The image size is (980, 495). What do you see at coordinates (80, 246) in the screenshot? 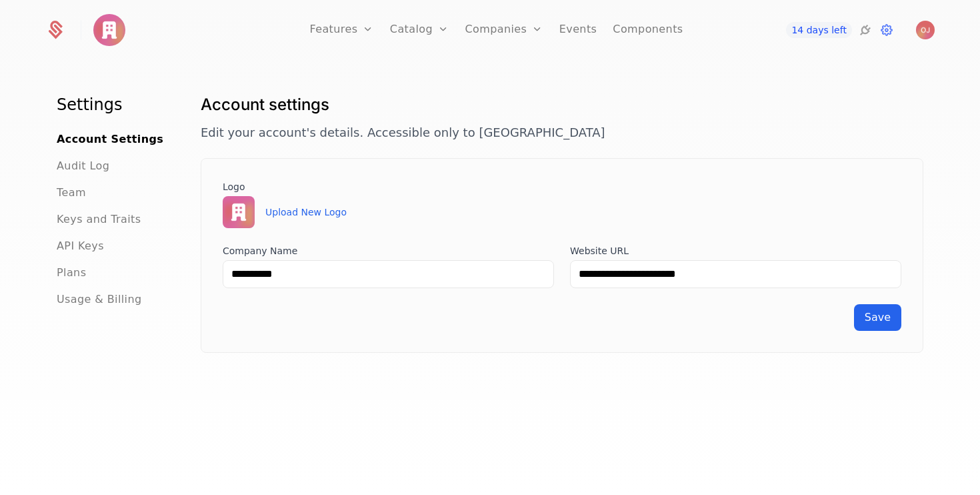
I see `a: API Keys` at bounding box center [80, 246].